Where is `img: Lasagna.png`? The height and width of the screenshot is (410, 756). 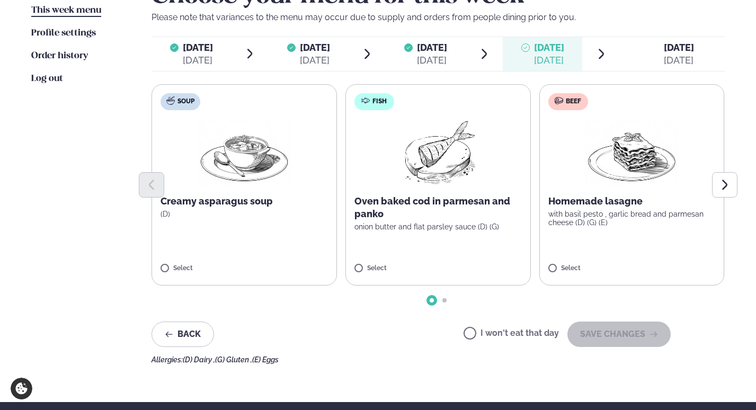
img: Lasagna.png is located at coordinates (632, 153).